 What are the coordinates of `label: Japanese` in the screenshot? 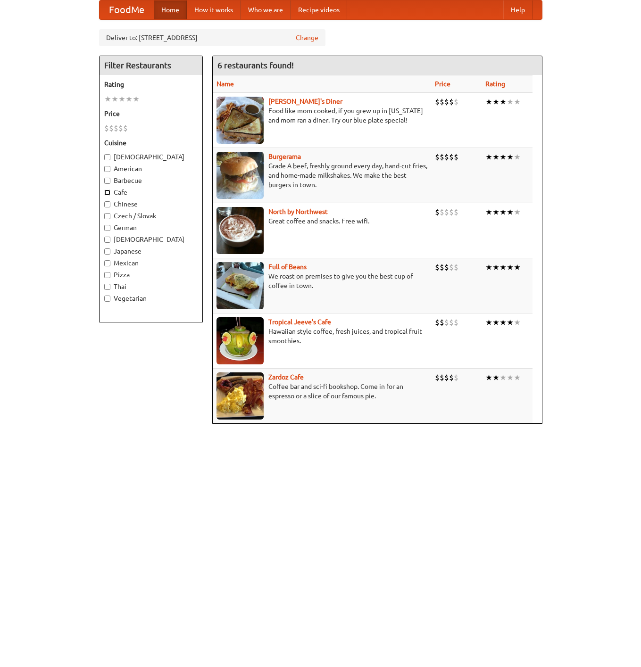 It's located at (151, 251).